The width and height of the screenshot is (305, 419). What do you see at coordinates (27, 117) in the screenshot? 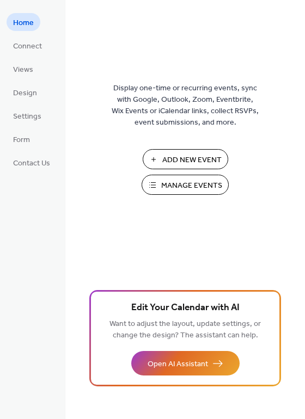
I see `span: Settings` at bounding box center [27, 117].